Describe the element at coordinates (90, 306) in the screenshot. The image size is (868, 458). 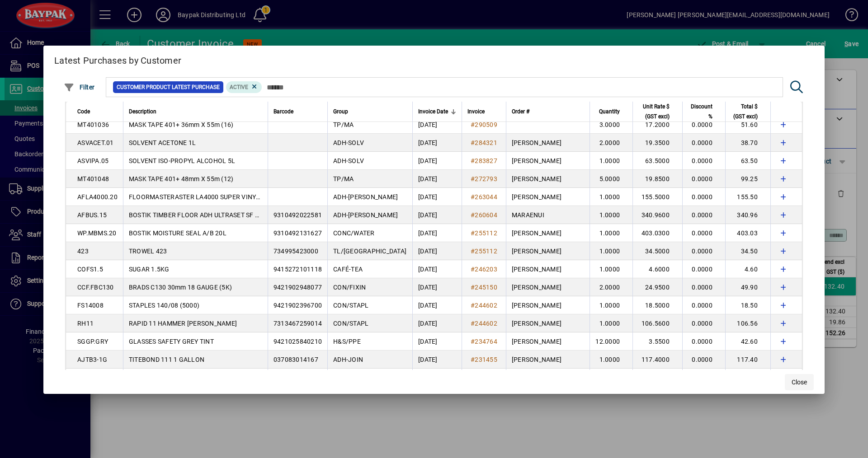
I see `span: FS14008` at that location.